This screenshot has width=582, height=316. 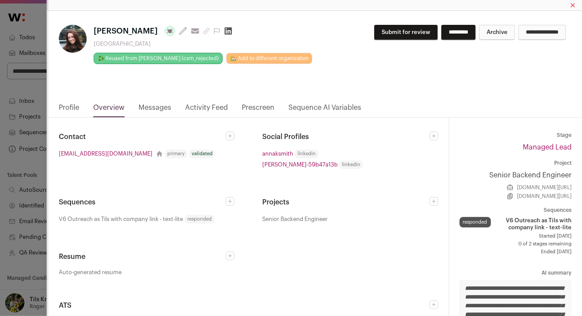 What do you see at coordinates (324, 110) in the screenshot?
I see `a: Sequence AI Variables` at bounding box center [324, 110].